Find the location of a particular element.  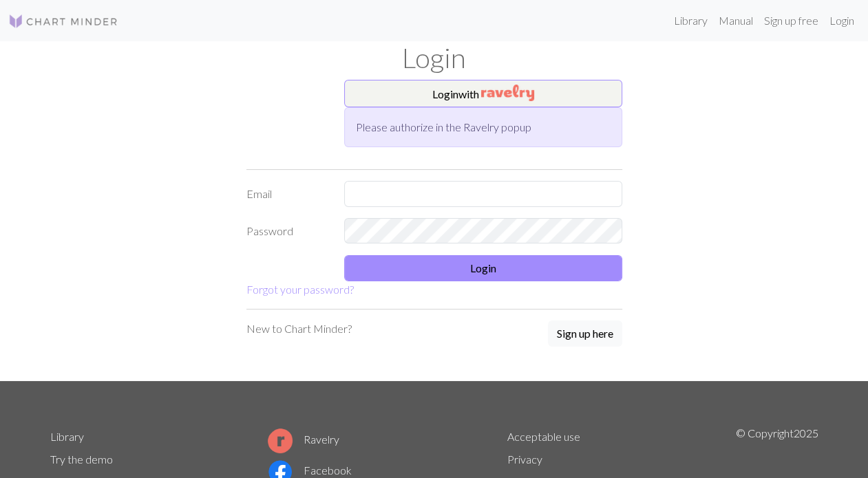

a: Try the demo is located at coordinates (81, 459).